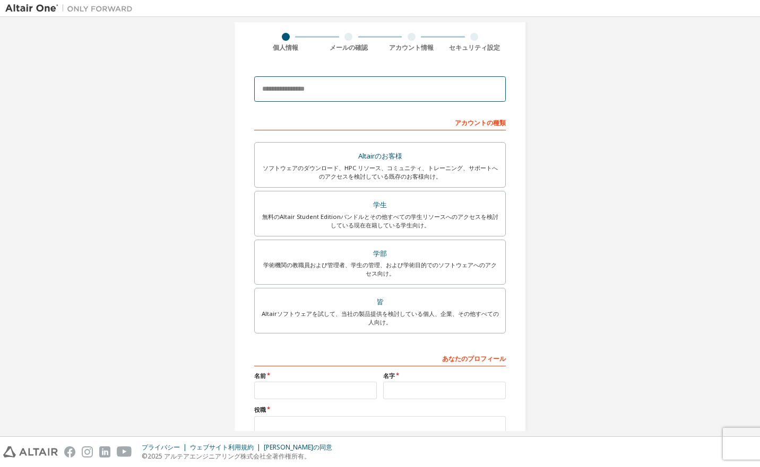 This screenshot has width=760, height=467. I want to click on div: アカウントの種類, so click(380, 122).